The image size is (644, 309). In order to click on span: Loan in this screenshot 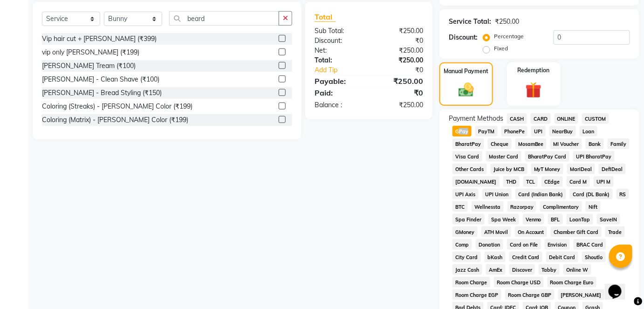, I will do `click(589, 131)`.